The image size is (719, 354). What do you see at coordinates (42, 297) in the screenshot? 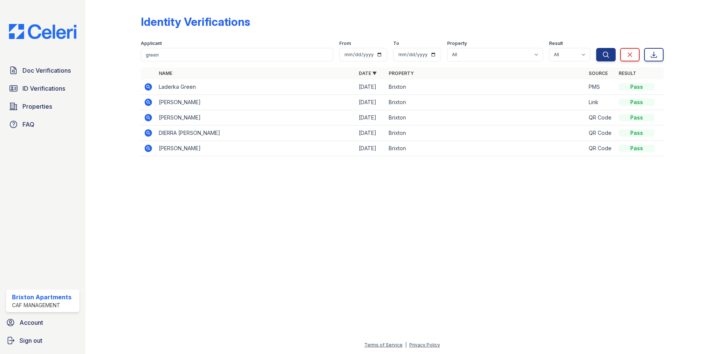
I see `div: Brixton Apartments` at bounding box center [42, 297].